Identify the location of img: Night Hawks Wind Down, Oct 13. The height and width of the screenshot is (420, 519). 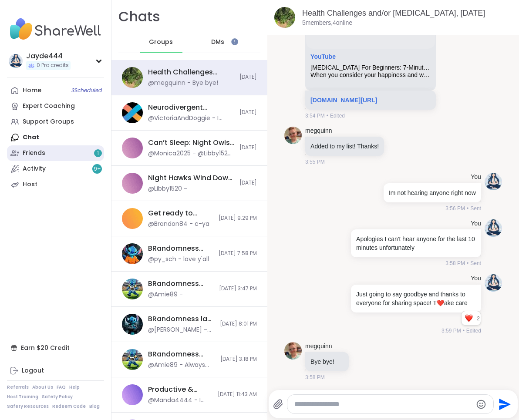
(132, 183).